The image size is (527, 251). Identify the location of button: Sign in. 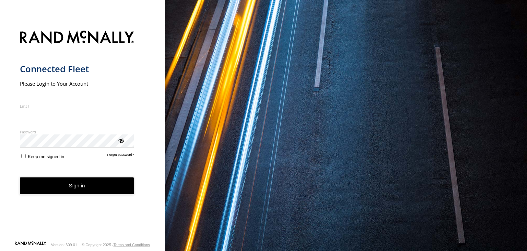
(77, 185).